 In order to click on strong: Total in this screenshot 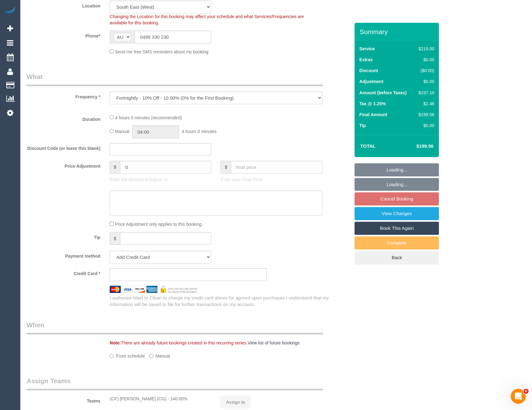, I will do `click(368, 146)`.